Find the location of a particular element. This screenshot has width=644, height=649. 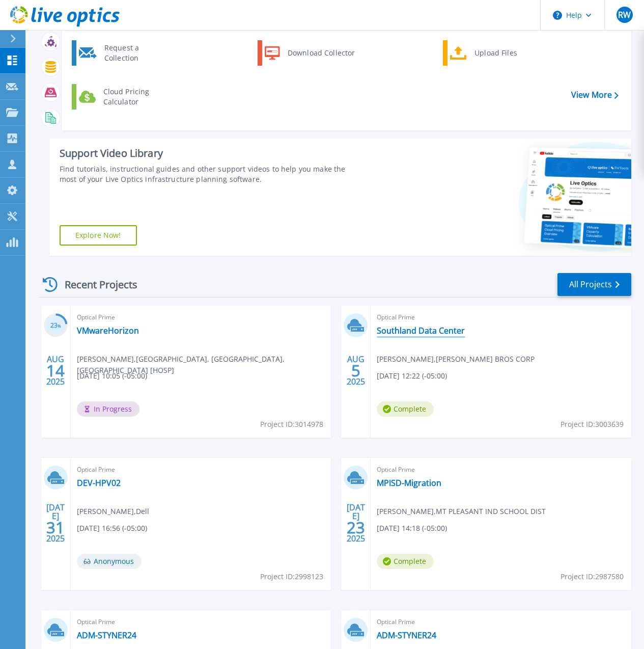

a: MPISD-Migration is located at coordinates (409, 483).